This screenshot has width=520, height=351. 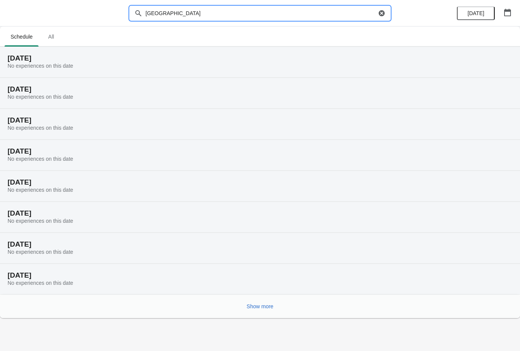 I want to click on button: Clear, so click(x=382, y=13).